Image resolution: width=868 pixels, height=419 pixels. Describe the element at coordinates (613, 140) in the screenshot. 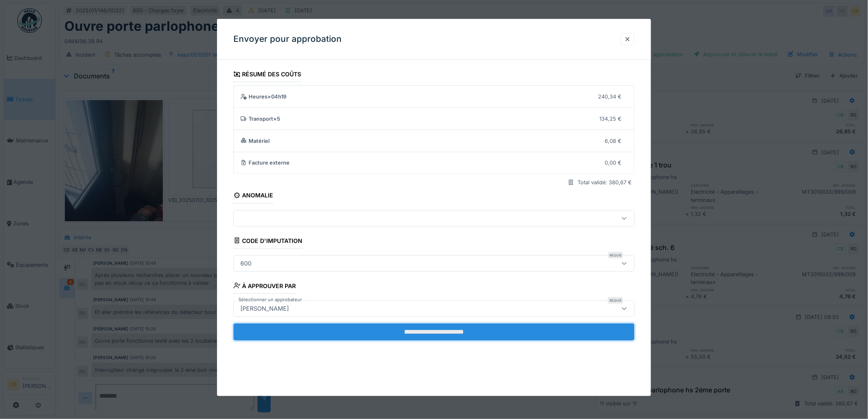

I see `div: 6,08 €` at that location.